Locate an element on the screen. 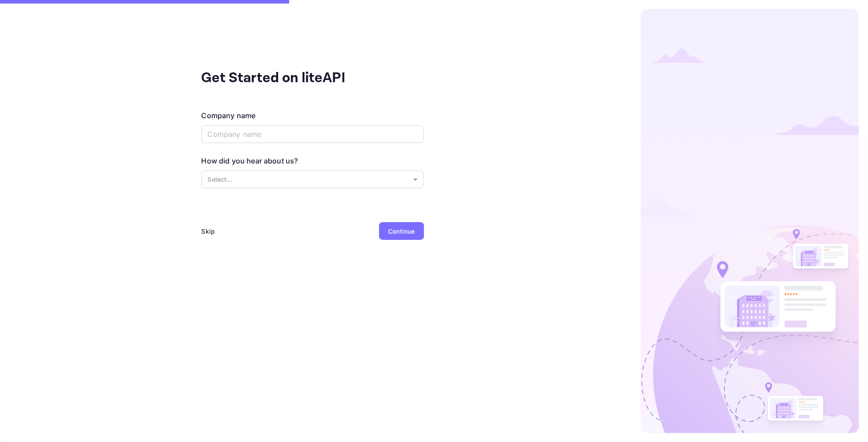 This screenshot has width=868, height=442. div: Company name is located at coordinates (228, 116).